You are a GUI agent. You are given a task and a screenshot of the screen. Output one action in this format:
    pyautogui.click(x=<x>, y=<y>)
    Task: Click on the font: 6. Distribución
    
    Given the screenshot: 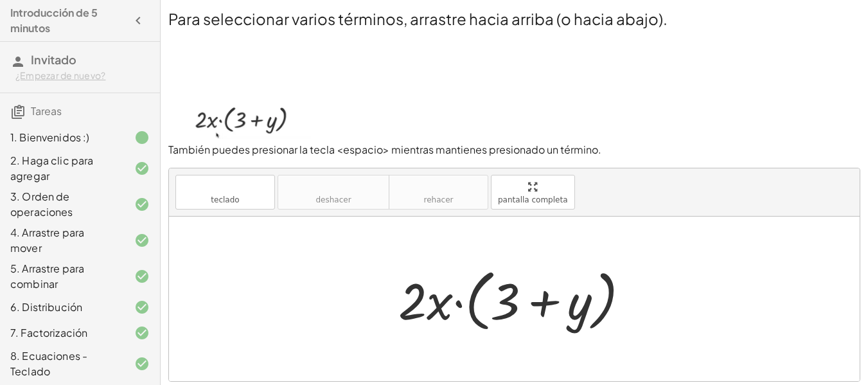 What is the action you would take?
    pyautogui.click(x=46, y=306)
    